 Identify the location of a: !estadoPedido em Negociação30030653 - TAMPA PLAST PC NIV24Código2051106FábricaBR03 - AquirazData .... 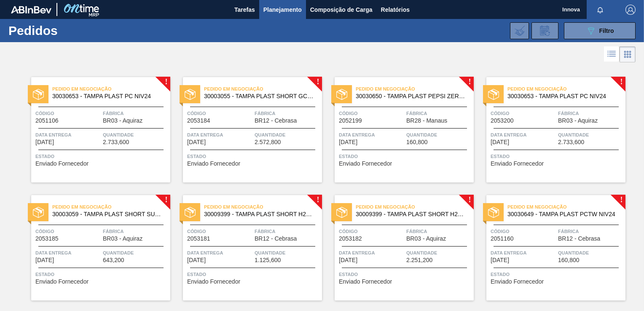
(95, 130).